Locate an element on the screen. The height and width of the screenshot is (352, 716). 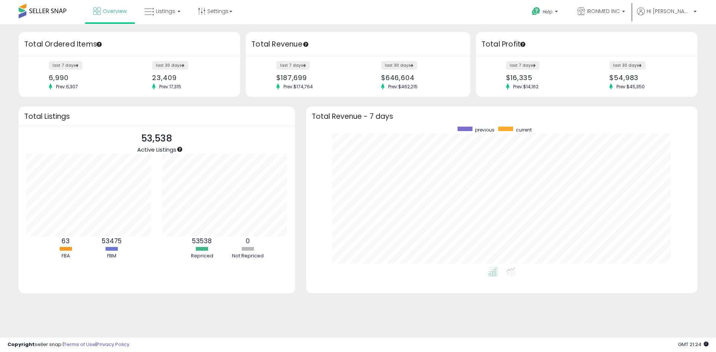
div: 23,409 is located at coordinates (189, 78).